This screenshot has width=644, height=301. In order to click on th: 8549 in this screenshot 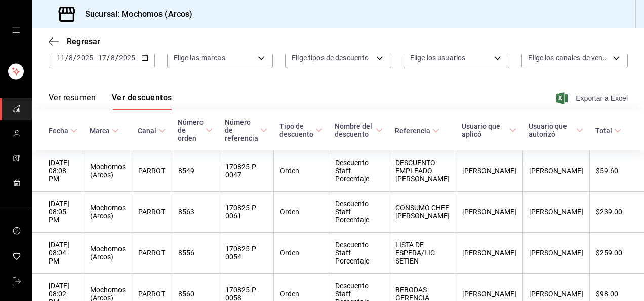, I will do `click(195, 171)`.